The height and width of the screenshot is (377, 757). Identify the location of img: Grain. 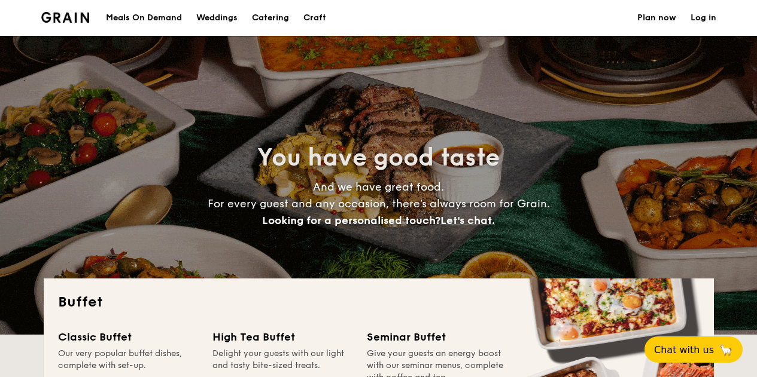
(65, 17).